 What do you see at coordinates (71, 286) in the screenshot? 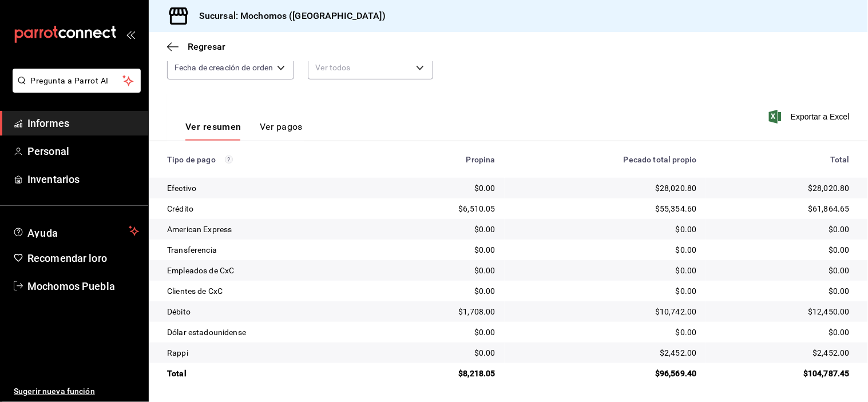
I see `font: Mochomos Puebla` at bounding box center [71, 286].